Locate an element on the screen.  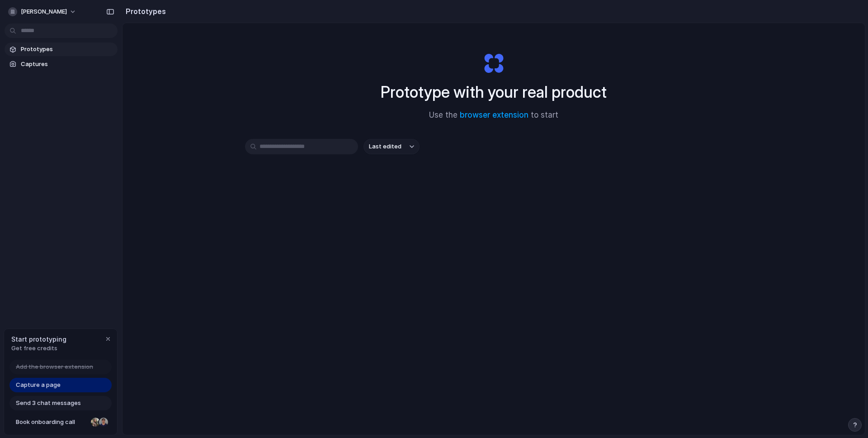
span: Last edited is located at coordinates (385, 146).